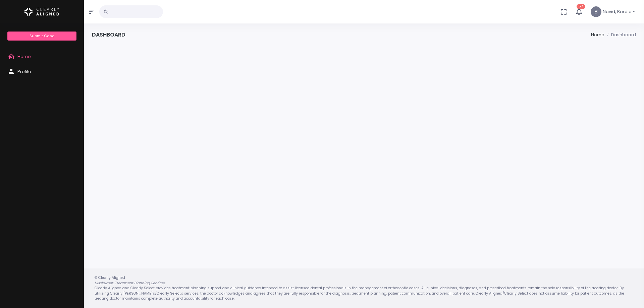 The width and height of the screenshot is (644, 308). What do you see at coordinates (620, 35) in the screenshot?
I see `li: Dashboard` at bounding box center [620, 35].